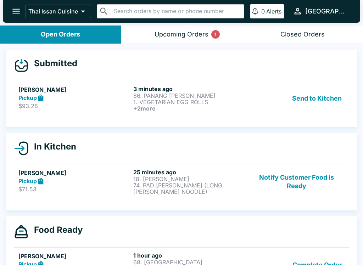  What do you see at coordinates (74, 189) in the screenshot?
I see `p: $71.53` at bounding box center [74, 189].